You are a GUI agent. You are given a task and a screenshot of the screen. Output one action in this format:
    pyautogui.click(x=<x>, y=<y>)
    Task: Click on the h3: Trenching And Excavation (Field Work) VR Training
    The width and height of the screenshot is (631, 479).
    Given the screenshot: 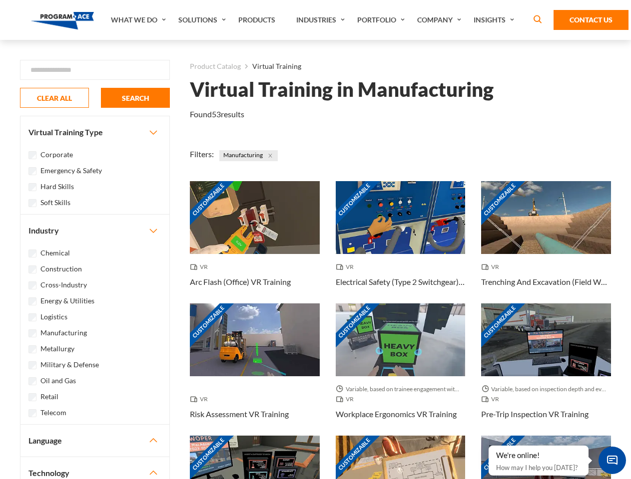 What is the action you would take?
    pyautogui.click(x=546, y=282)
    